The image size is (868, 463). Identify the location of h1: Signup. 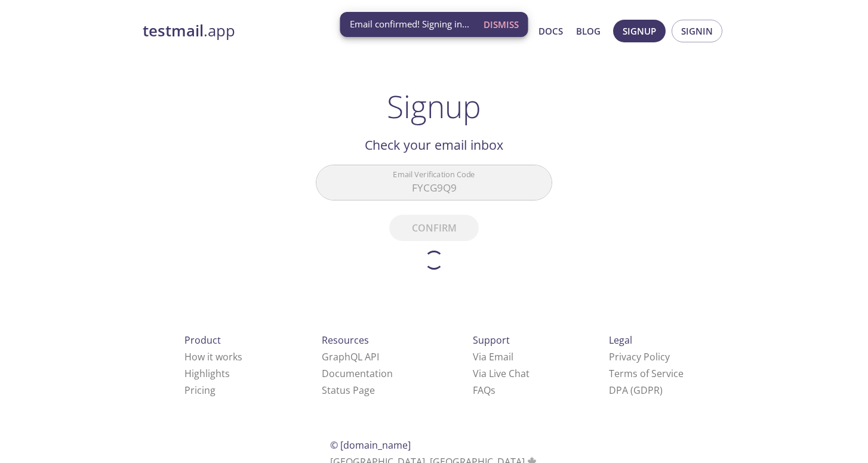
(434, 106).